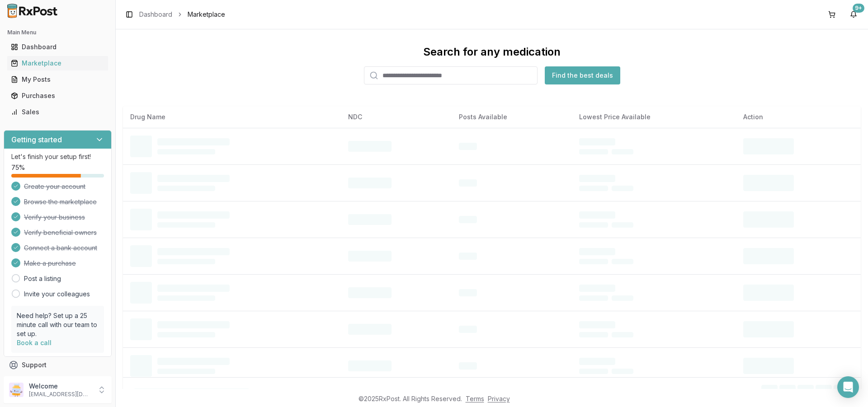 The image size is (868, 407). I want to click on div: My Posts, so click(57, 79).